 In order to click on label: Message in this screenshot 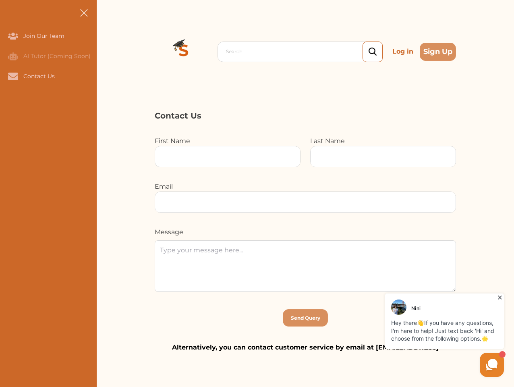, I will do `click(169, 232)`.